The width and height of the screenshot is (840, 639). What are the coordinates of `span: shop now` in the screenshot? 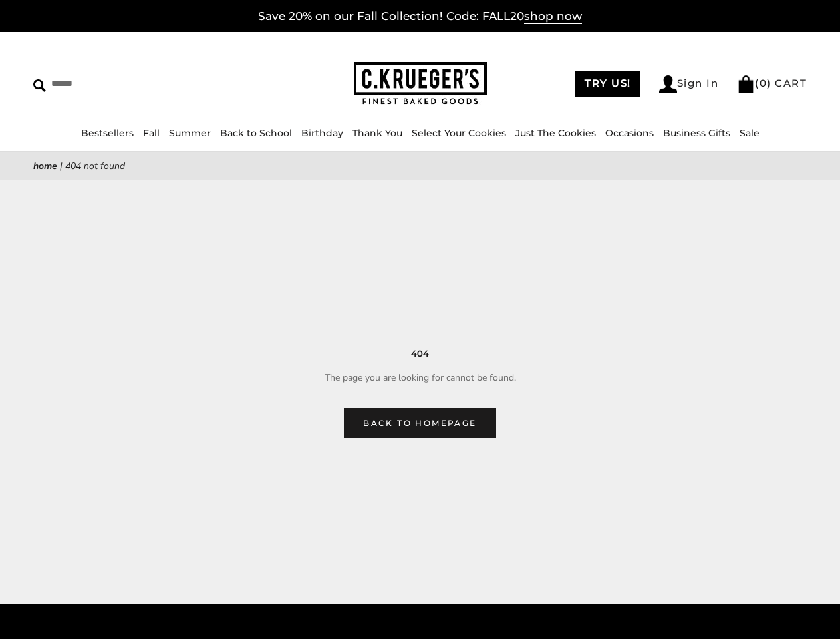 It's located at (553, 17).